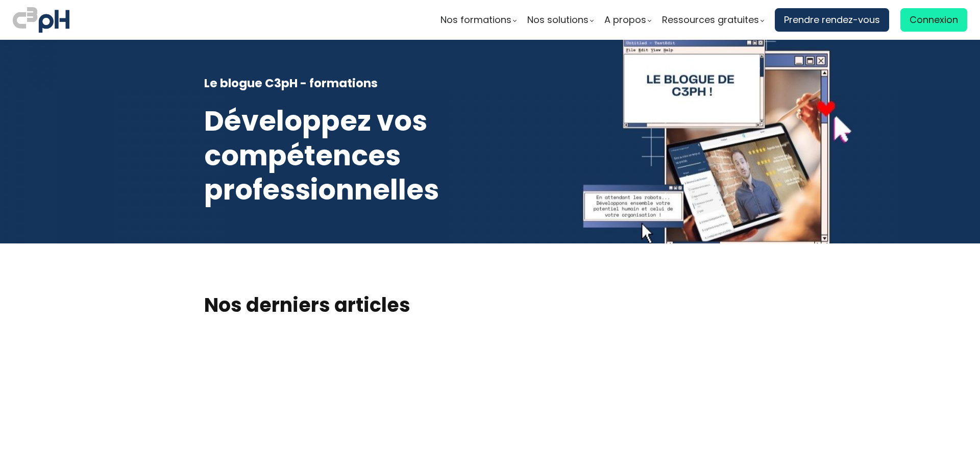 The height and width of the screenshot is (469, 980). Describe the element at coordinates (41, 20) in the screenshot. I see `img: logo C3PH` at that location.